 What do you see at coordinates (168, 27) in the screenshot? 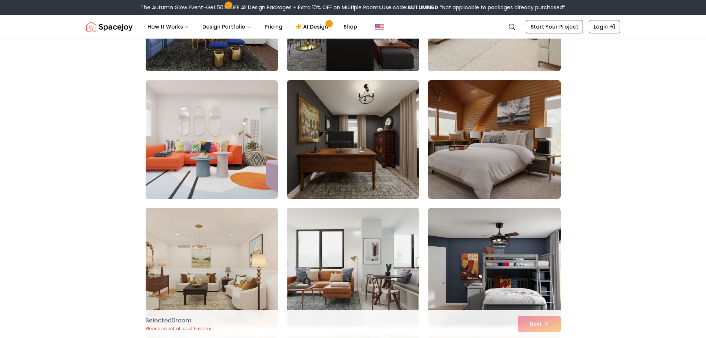
I see `button: How It Works` at bounding box center [168, 27].